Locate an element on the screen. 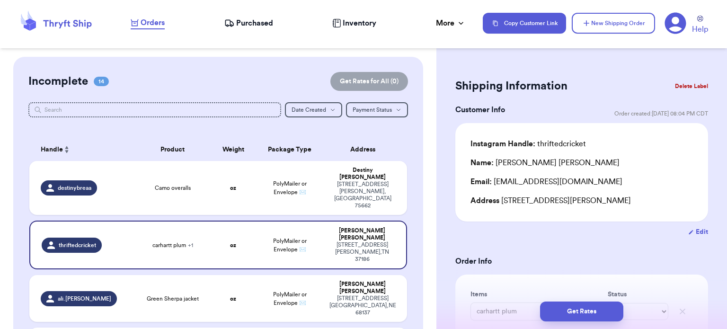 This screenshot has width=727, height=329. th: Package Type is located at coordinates (290, 150).